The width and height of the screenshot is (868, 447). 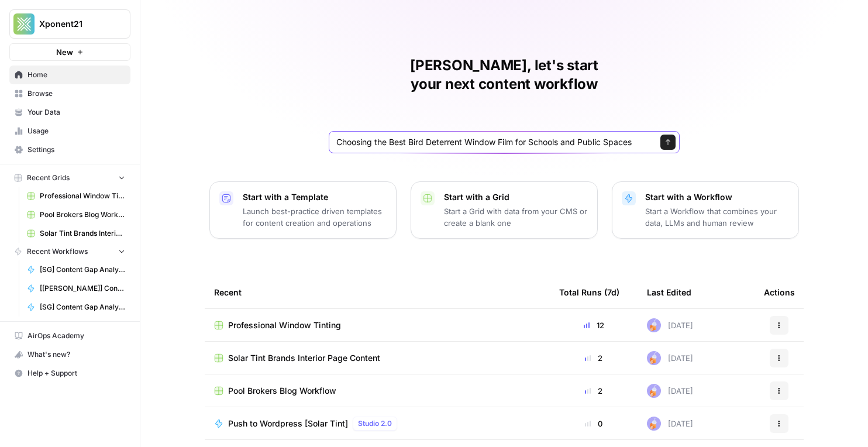 I want to click on a: Your Data, so click(x=69, y=112).